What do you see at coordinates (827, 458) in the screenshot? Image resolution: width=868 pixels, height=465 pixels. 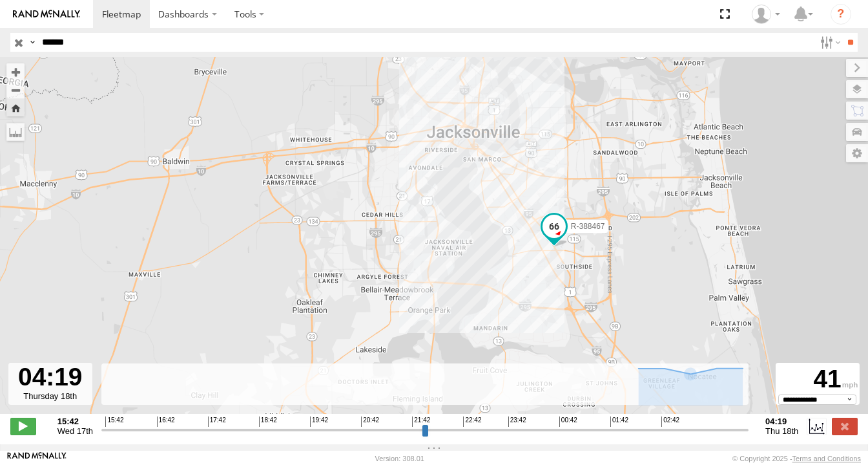 I see `a: Terms and Conditions` at bounding box center [827, 458].